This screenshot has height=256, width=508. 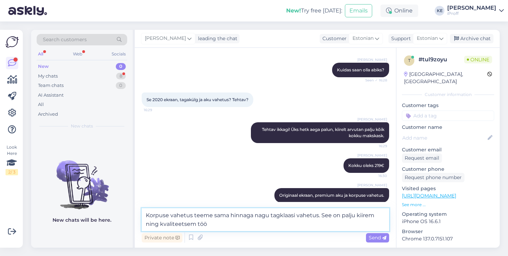 What do you see at coordinates (48, 76) in the screenshot?
I see `div: My chats` at bounding box center [48, 76].